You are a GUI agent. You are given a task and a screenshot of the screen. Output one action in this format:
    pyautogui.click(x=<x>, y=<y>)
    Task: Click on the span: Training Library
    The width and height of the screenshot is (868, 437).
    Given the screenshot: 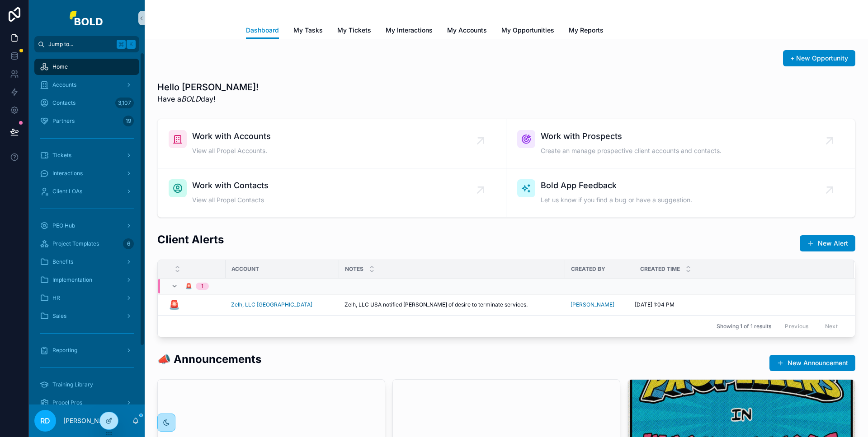 What is the action you would take?
    pyautogui.click(x=73, y=385)
    